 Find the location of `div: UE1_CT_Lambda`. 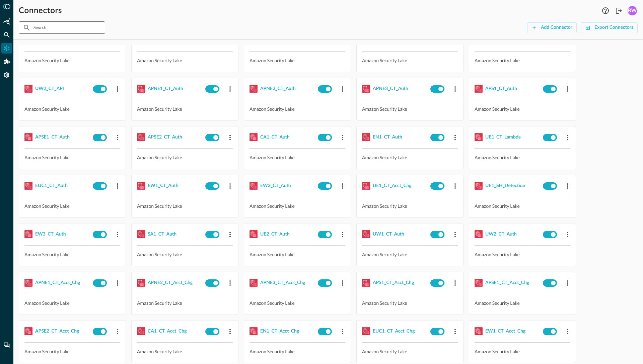

div: UE1_CT_Lambda is located at coordinates (503, 137).